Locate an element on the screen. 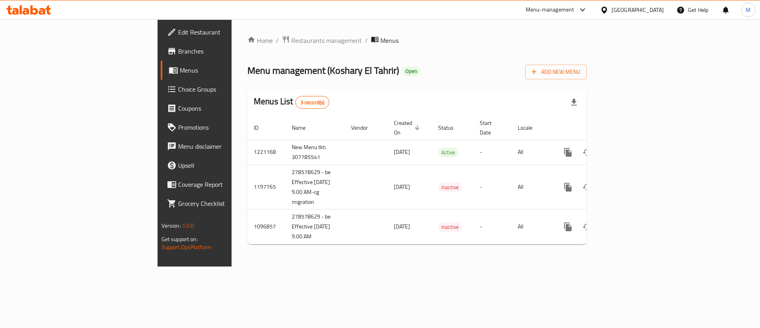 The image size is (760, 328). span: Menu disclaimer is located at coordinates (228, 146).